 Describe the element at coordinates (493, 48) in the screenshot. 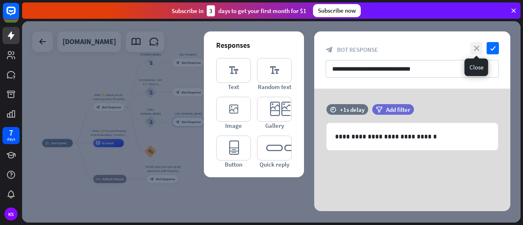

I see `i: check` at that location.